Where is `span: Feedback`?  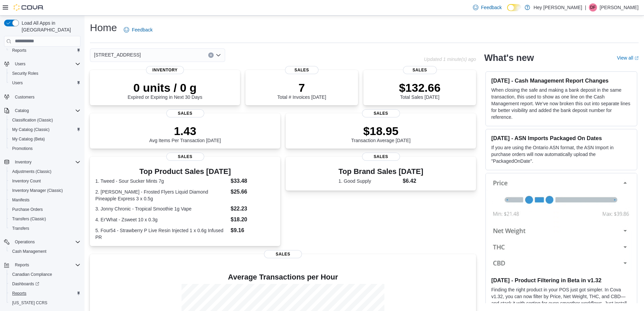
span: Feedback is located at coordinates (142, 30).